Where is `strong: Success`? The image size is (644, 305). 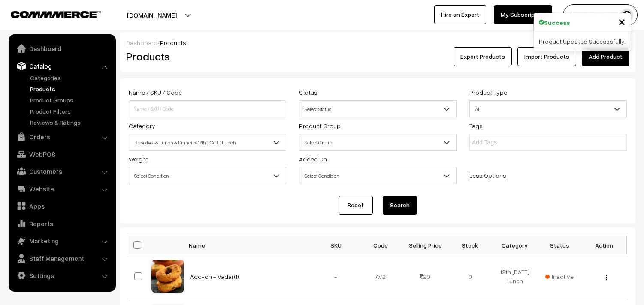
strong: Success is located at coordinates (557, 22).